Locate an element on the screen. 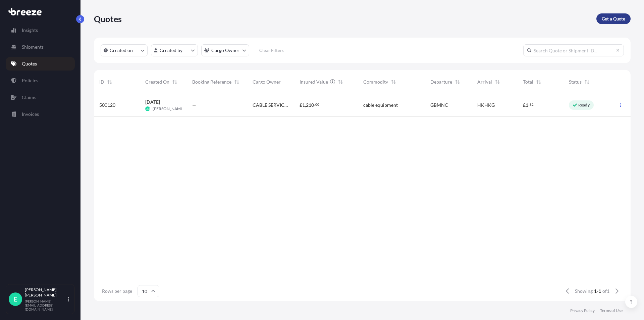  a: Policies is located at coordinates (40, 81).